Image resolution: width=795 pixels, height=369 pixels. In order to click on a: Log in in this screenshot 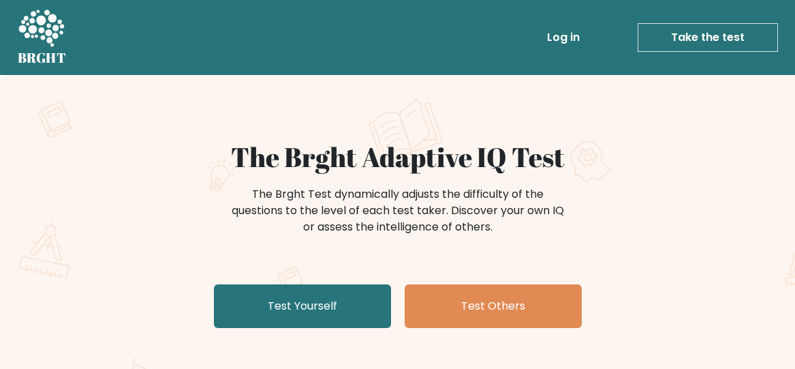, I will do `click(564, 37)`.